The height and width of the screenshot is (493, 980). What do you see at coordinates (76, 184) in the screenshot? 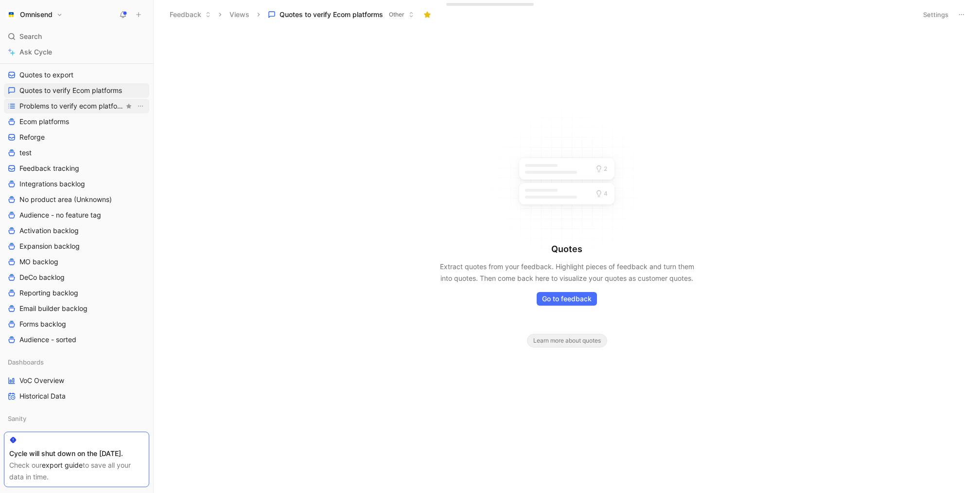
I see `a: Integrations backlog` at bounding box center [76, 184].